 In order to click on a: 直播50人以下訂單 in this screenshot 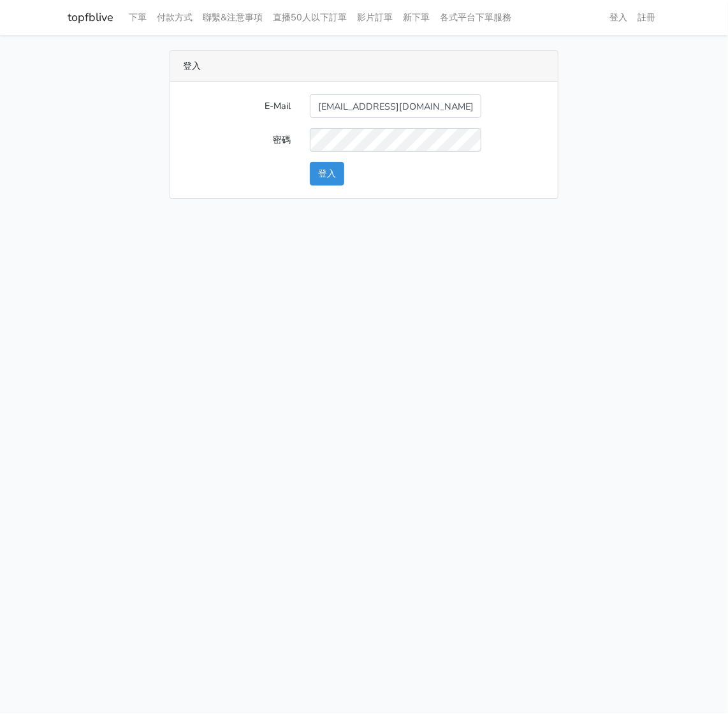, I will do `click(310, 17)`.